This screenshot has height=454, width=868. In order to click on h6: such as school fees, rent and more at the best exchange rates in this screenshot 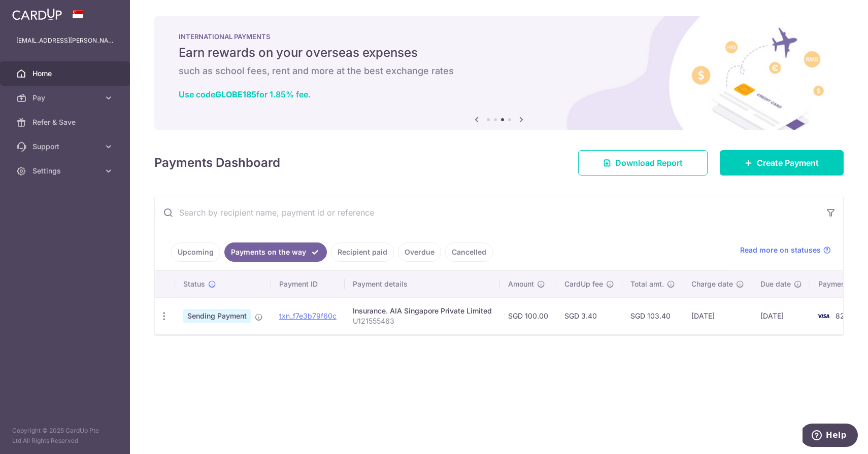, I will do `click(499, 71)`.